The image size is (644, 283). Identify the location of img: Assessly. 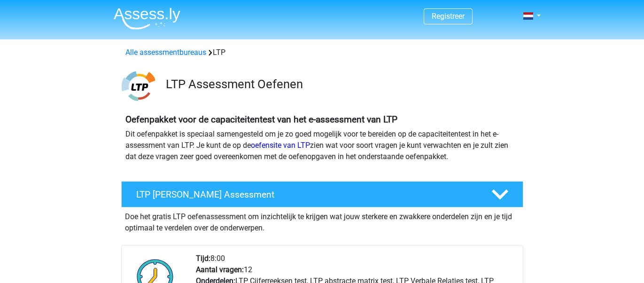
(147, 18).